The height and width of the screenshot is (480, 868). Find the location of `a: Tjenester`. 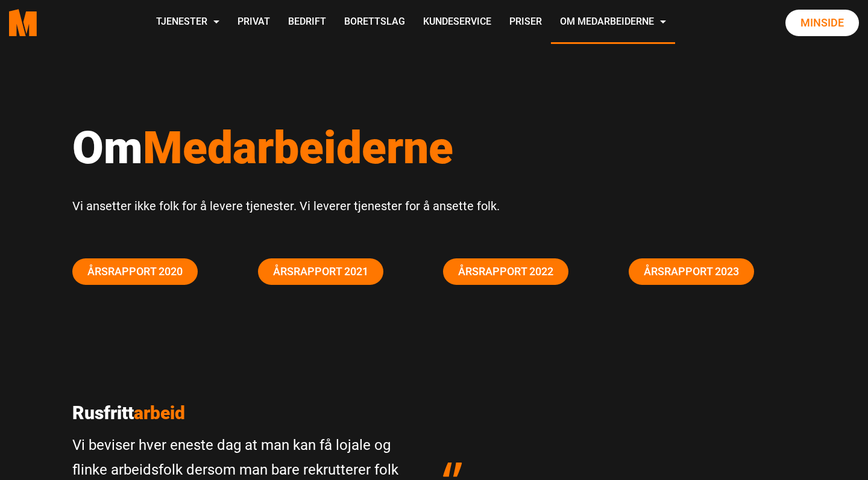

a: Tjenester is located at coordinates (187, 23).